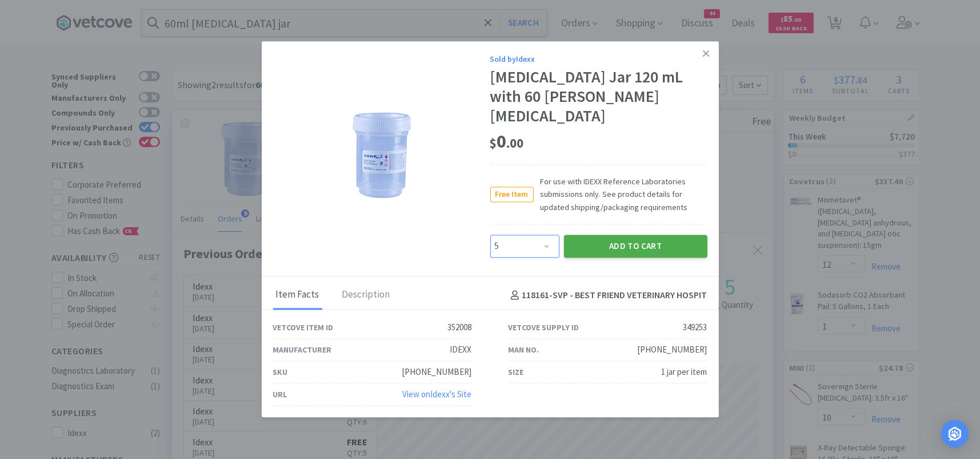 The height and width of the screenshot is (459, 980). I want to click on span: . 00, so click(515, 144).